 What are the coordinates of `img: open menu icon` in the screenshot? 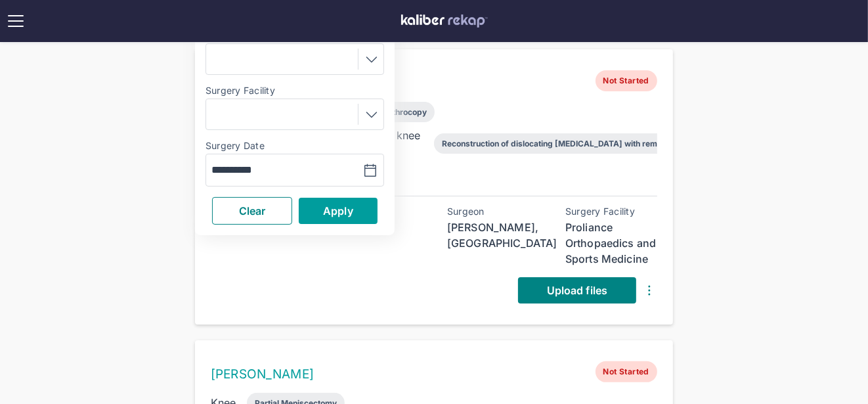 It's located at (16, 21).